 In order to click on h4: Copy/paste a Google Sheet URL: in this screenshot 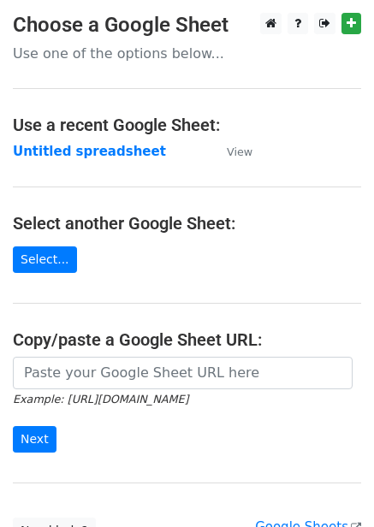, I will do `click(186, 340)`.